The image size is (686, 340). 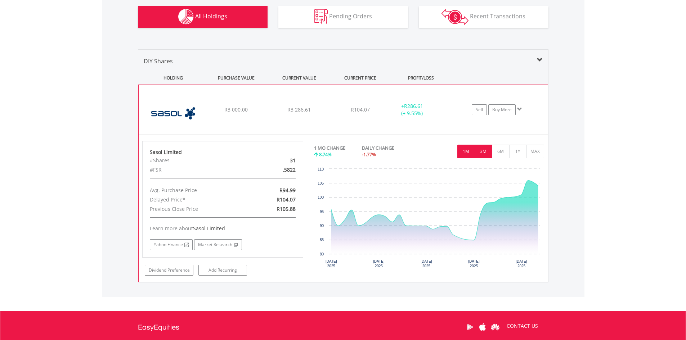 I want to click on div: CURRENT PRICE, so click(x=360, y=78).